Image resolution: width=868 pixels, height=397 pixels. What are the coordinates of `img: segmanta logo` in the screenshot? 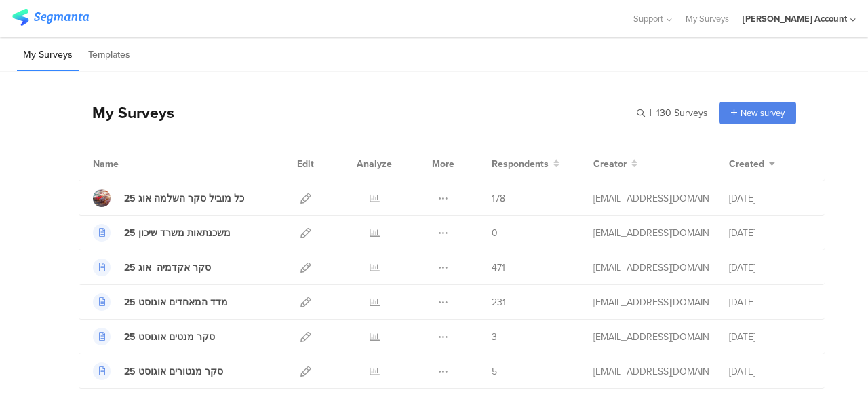 It's located at (50, 17).